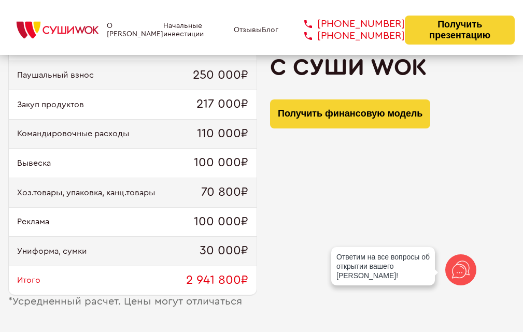  Describe the element at coordinates (459, 30) in the screenshot. I see `button: Получить презентацию` at that location.